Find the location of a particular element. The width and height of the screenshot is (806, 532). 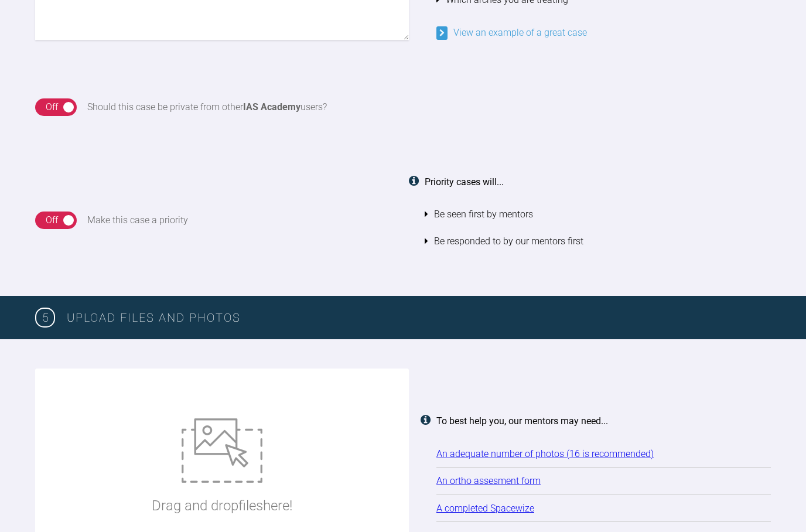

a: An ortho assesment form is located at coordinates (489, 480).